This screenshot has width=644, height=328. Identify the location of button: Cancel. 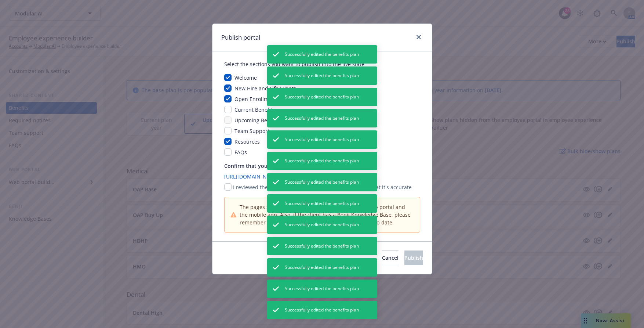
(390, 258).